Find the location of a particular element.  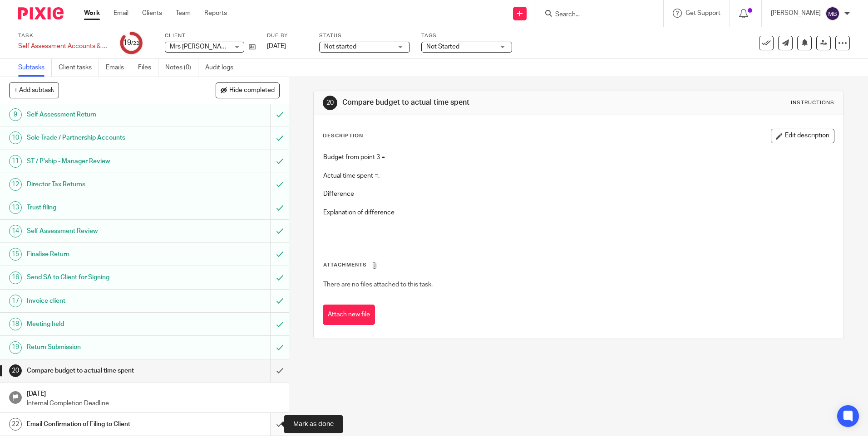

div: 22 is located at coordinates (16, 425).